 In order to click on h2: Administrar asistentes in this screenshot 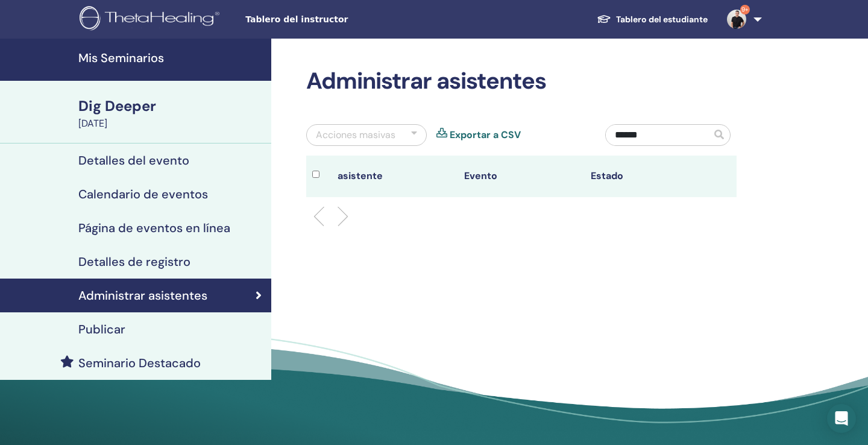, I will do `click(522, 82)`.